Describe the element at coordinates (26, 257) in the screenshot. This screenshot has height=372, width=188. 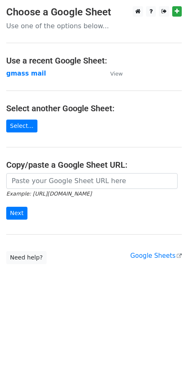
I see `a: Need help?` at that location.